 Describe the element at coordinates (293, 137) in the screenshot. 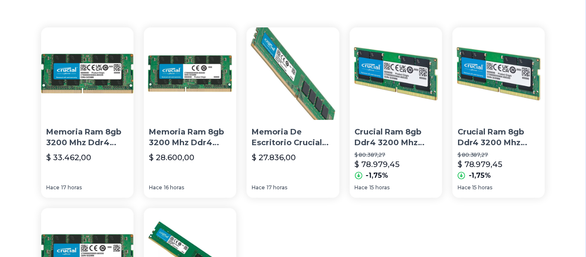

I see `p: Memoria De Escritorio Crucial 8gb Ddr4 3200 Mhz - Gamer` at that location.